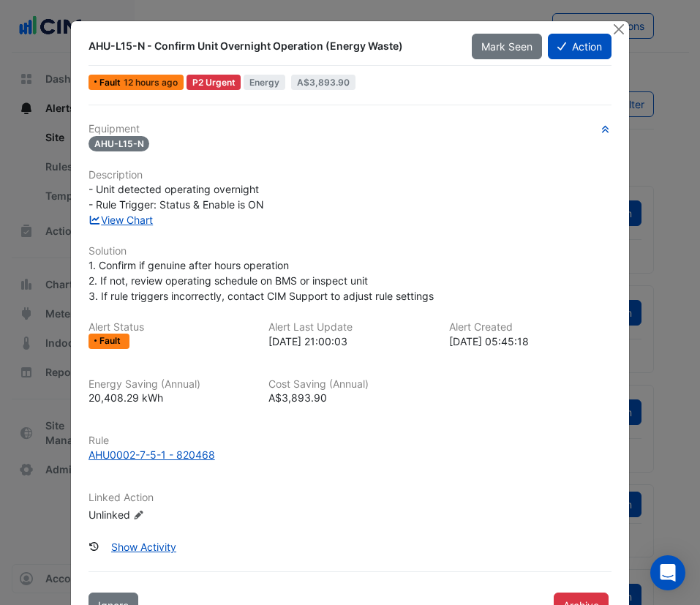  Describe the element at coordinates (151, 81) in the screenshot. I see `span: Mon 06-Oct-2025 21:00 AEDT` at that location.